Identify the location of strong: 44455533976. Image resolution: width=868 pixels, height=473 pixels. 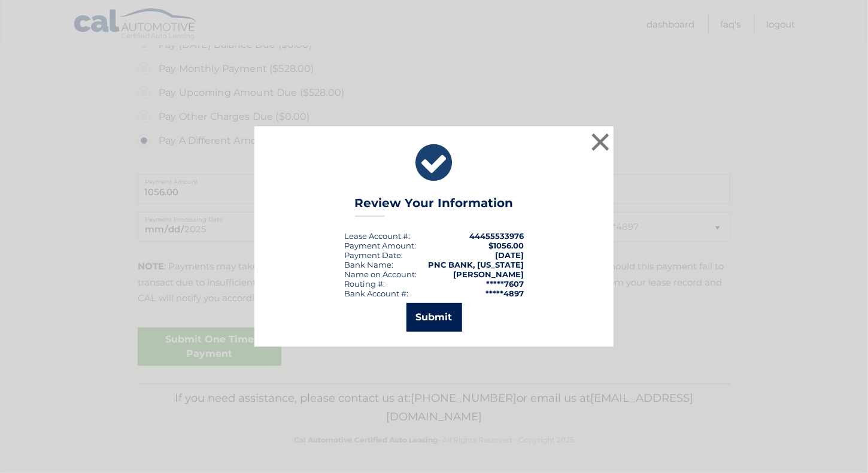
(496, 236).